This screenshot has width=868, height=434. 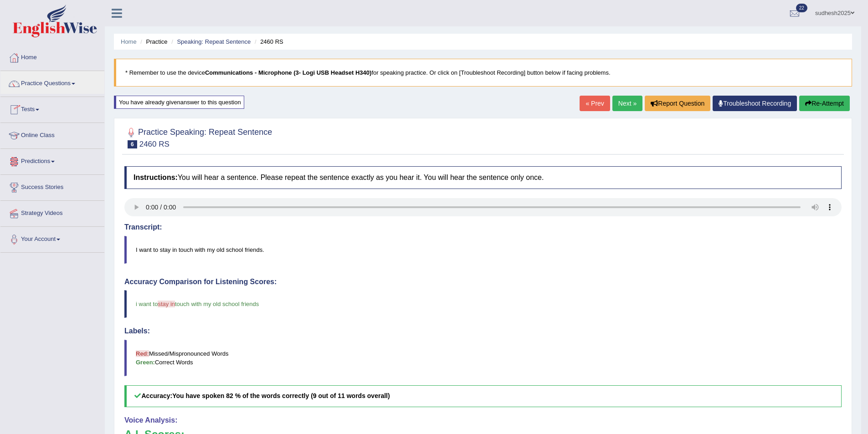 I want to click on div: You have already given answer to this question, so click(x=179, y=102).